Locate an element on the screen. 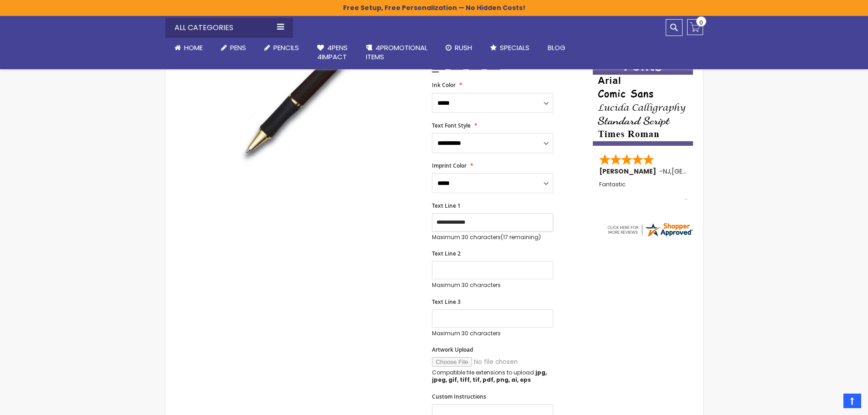  span: 0 is located at coordinates (701, 23).